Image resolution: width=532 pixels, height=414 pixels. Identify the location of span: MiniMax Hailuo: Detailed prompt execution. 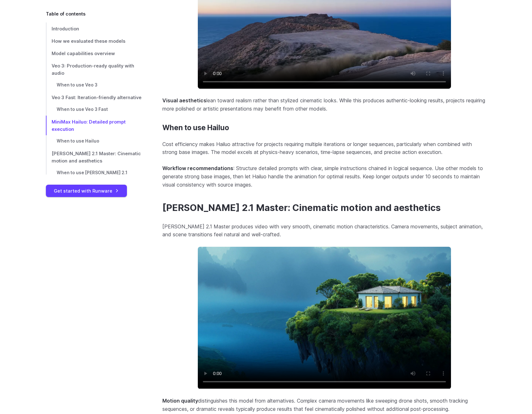
(89, 126).